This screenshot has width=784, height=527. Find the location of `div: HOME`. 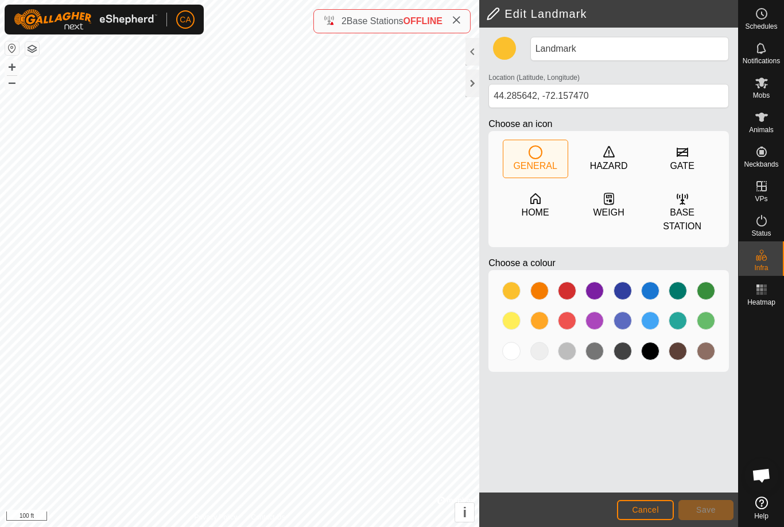

div: HOME is located at coordinates (536, 212).